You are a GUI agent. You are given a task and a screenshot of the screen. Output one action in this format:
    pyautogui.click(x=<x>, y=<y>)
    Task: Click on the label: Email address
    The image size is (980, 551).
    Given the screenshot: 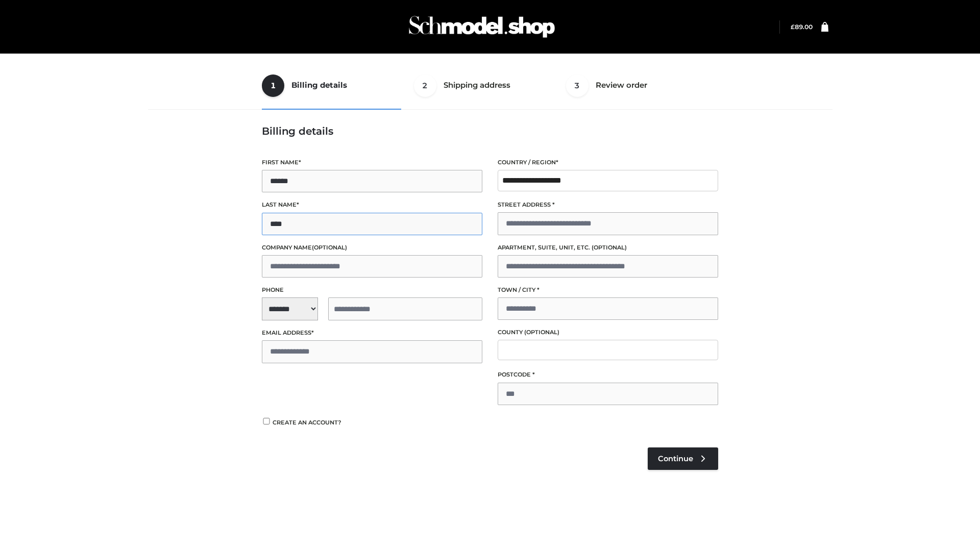 What is the action you would take?
    pyautogui.click(x=372, y=333)
    